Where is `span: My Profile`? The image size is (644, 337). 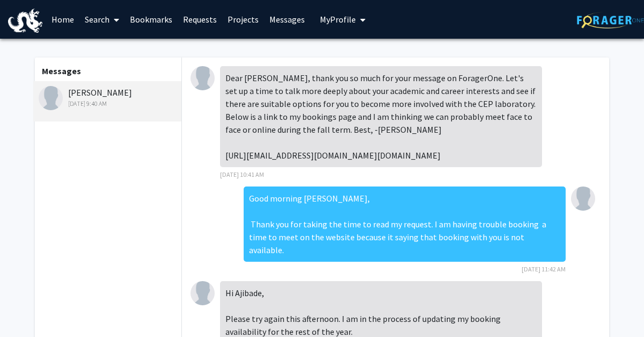 span: My Profile is located at coordinates (337, 19).